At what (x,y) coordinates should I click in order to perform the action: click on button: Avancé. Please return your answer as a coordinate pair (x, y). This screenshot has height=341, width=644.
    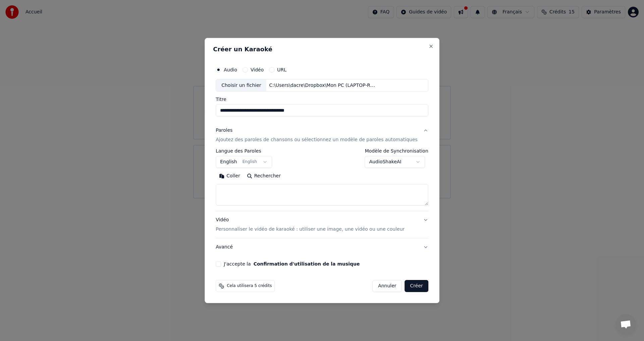
    Looking at the image, I should click on (322, 247).